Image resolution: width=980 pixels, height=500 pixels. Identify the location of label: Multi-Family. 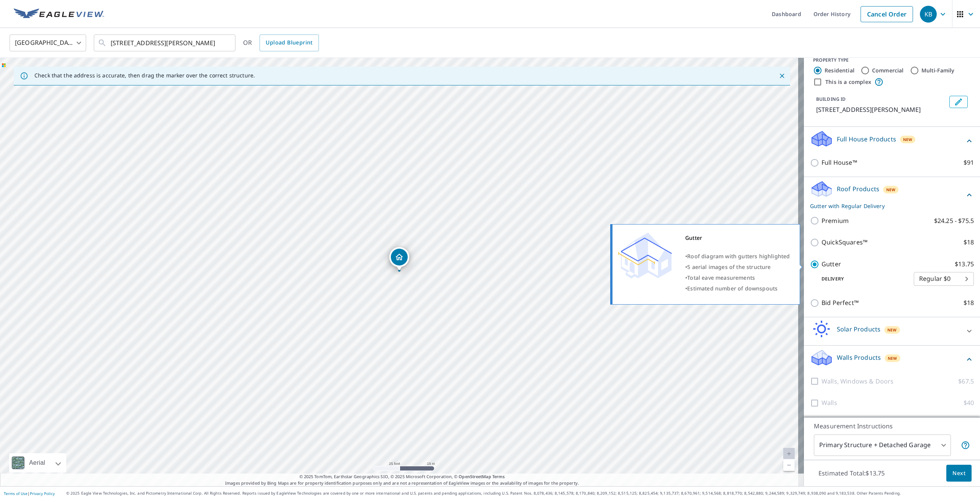
(938, 71).